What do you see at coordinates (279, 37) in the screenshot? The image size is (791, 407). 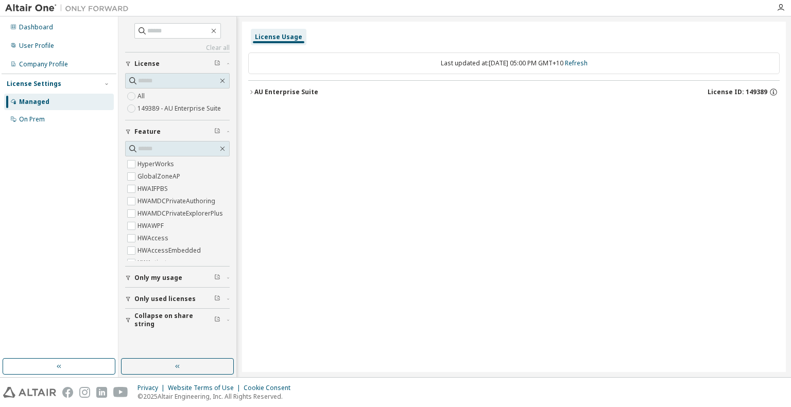 I see `div: License Usage` at bounding box center [279, 37].